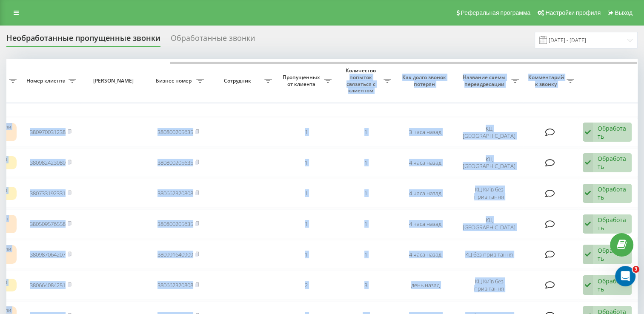 Image resolution: width=644 pixels, height=314 pixels. Describe the element at coordinates (175, 81) in the screenshot. I see `span: Бизнес номер` at that location.